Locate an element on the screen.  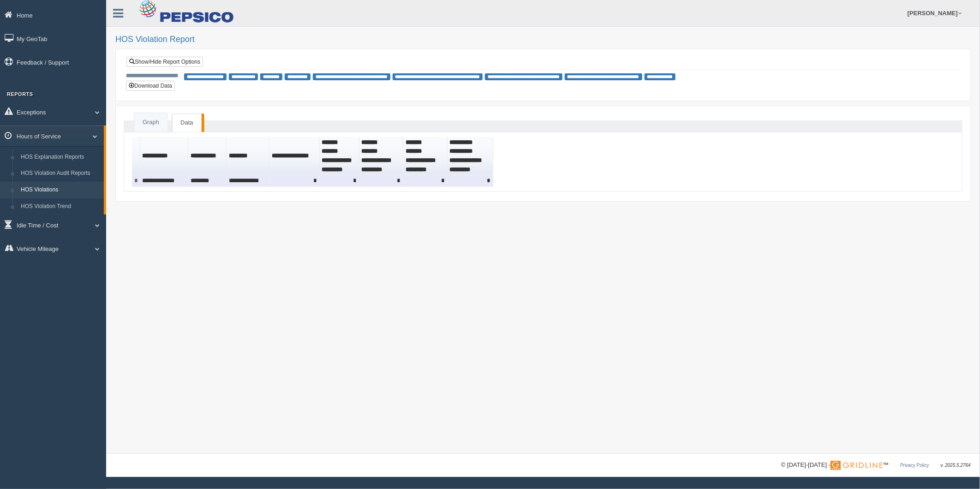
span: v. 2025.5.2764 is located at coordinates (955, 465).